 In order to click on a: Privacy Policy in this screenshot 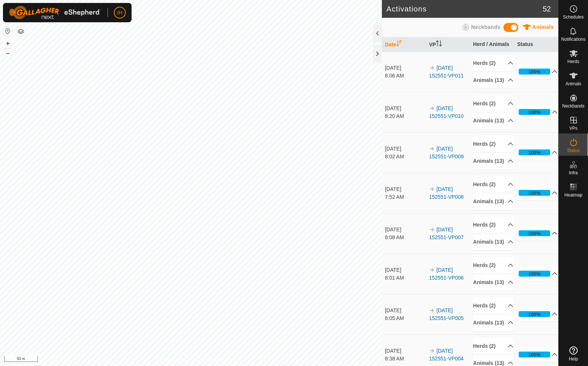, I will do `click(175, 360)`.